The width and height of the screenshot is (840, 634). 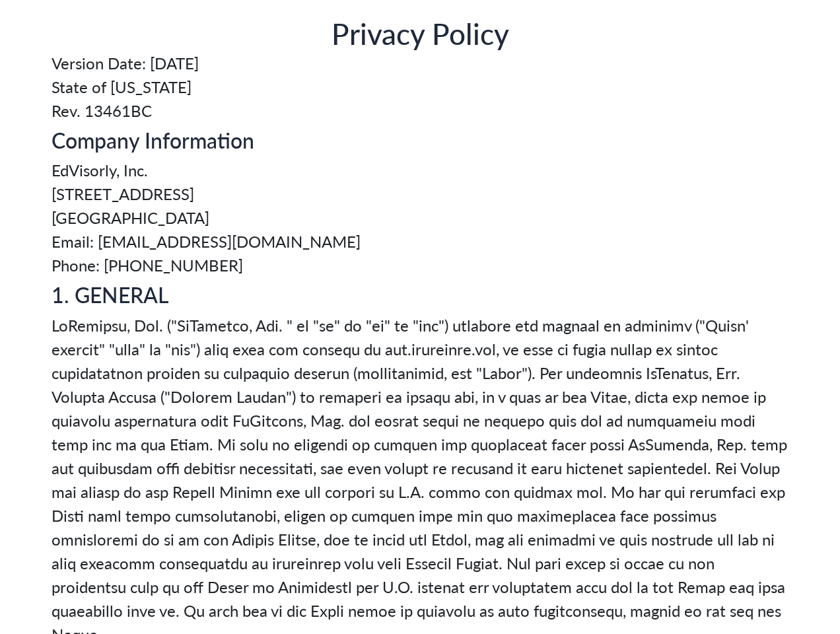 What do you see at coordinates (420, 170) in the screenshot?
I see `span: EdVisorly, Inc.` at bounding box center [420, 170].